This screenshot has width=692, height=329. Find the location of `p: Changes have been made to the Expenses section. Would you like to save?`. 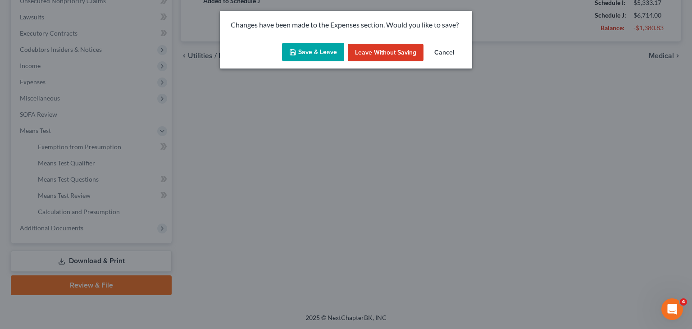

p: Changes have been made to the Expenses section. Would you like to save? is located at coordinates (346, 25).